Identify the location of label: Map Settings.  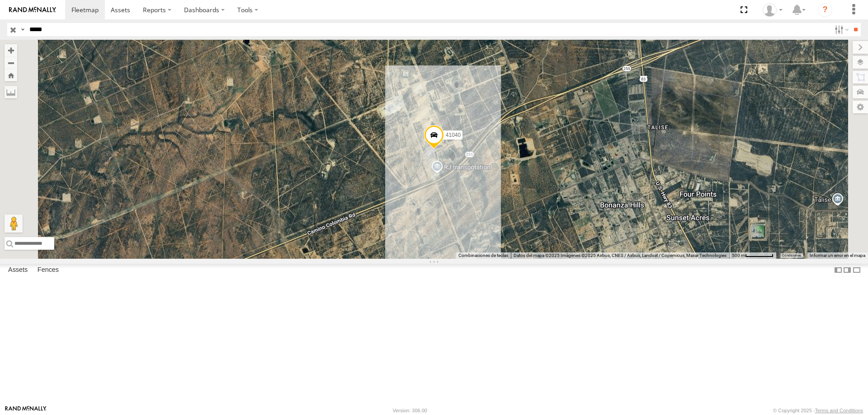
(861, 107).